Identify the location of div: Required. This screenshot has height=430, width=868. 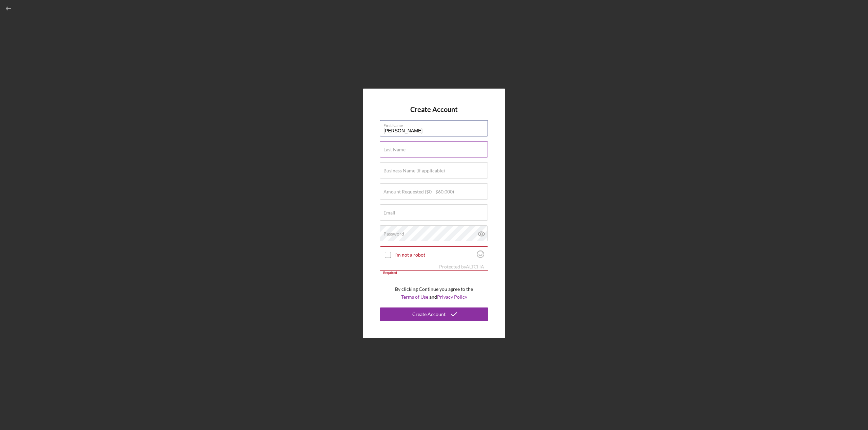
(434, 273).